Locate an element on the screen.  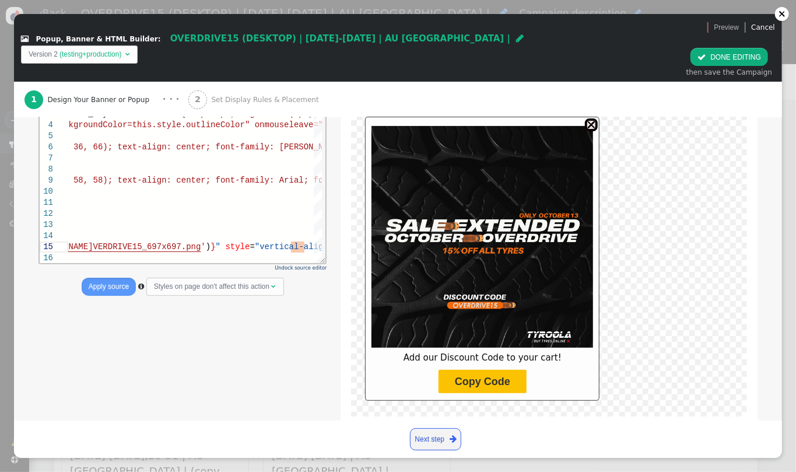
a: 1 Design Your Banner or Popup · · · is located at coordinates (106, 99).